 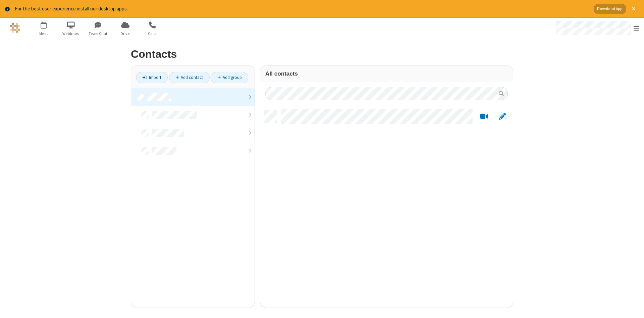 I want to click on a: Import, so click(x=152, y=78).